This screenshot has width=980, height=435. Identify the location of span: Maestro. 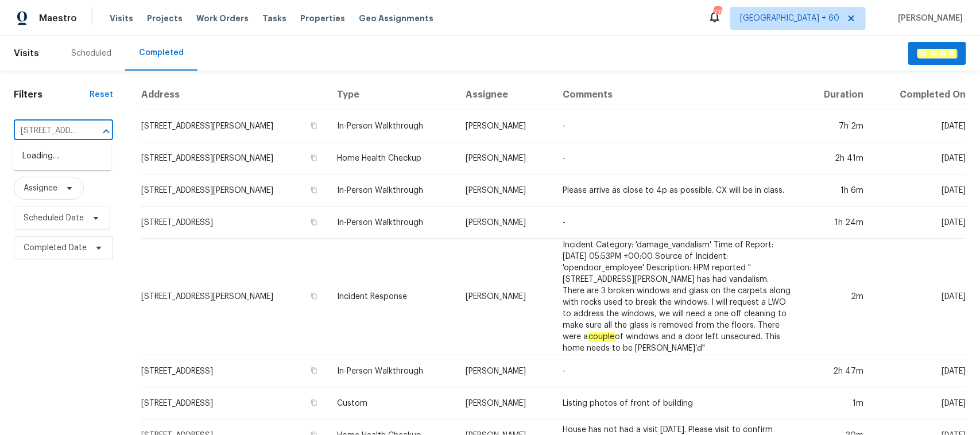
(58, 18).